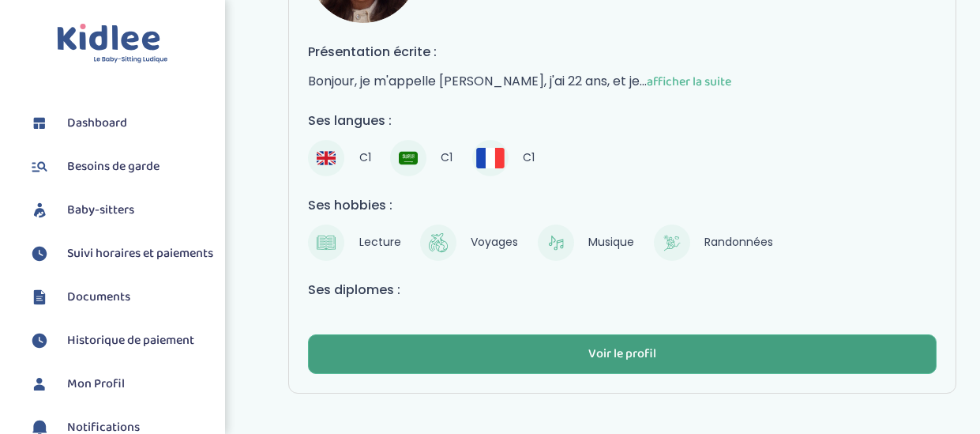 Image resolution: width=980 pixels, height=434 pixels. What do you see at coordinates (39, 123) in the screenshot?
I see `img: dashboard.svg` at bounding box center [39, 123].